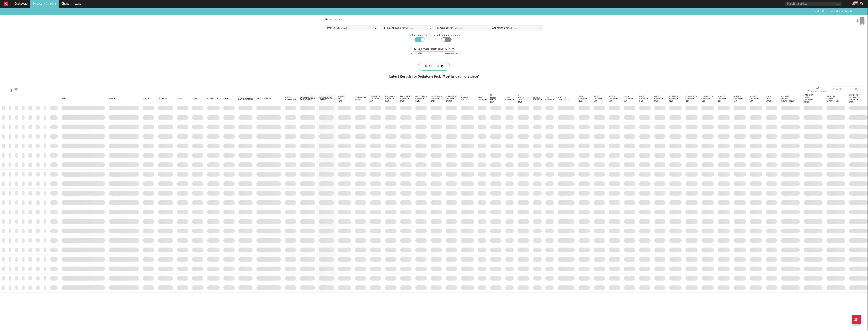 The width and height of the screenshot is (868, 331). Describe the element at coordinates (510, 99) in the screenshot. I see `div: 7 Day Growth` at that location.